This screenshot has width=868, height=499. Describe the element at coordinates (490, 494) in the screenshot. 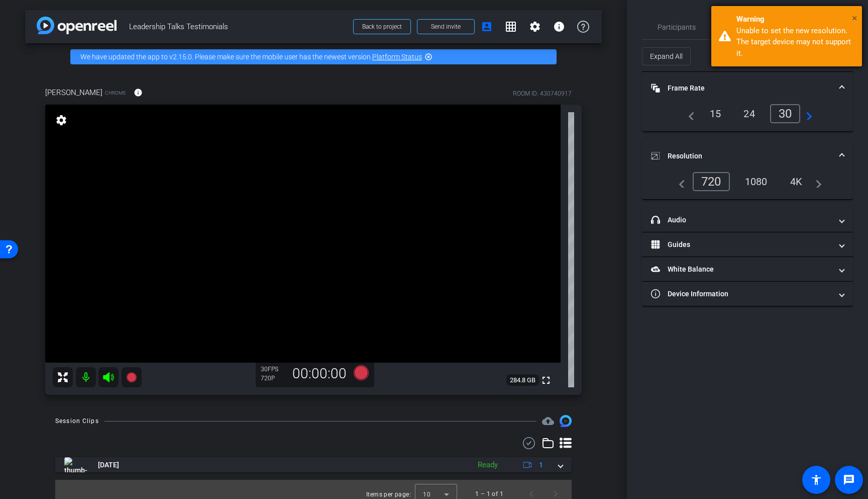

I see `div: 1 – 1 of 1` at that location.